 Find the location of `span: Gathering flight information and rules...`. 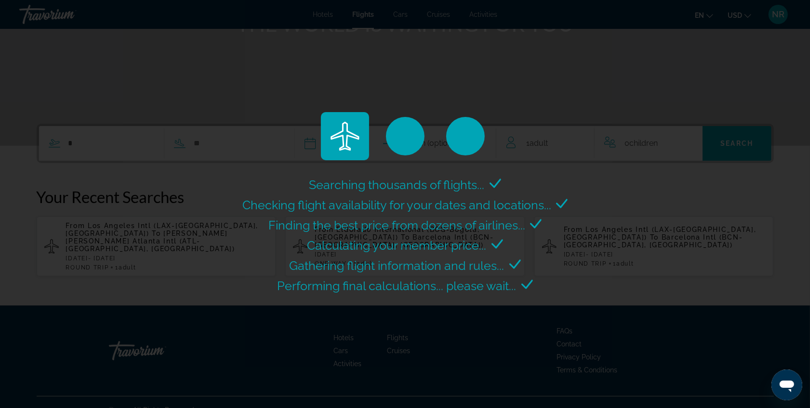

span: Gathering flight information and rules... is located at coordinates (397, 266).